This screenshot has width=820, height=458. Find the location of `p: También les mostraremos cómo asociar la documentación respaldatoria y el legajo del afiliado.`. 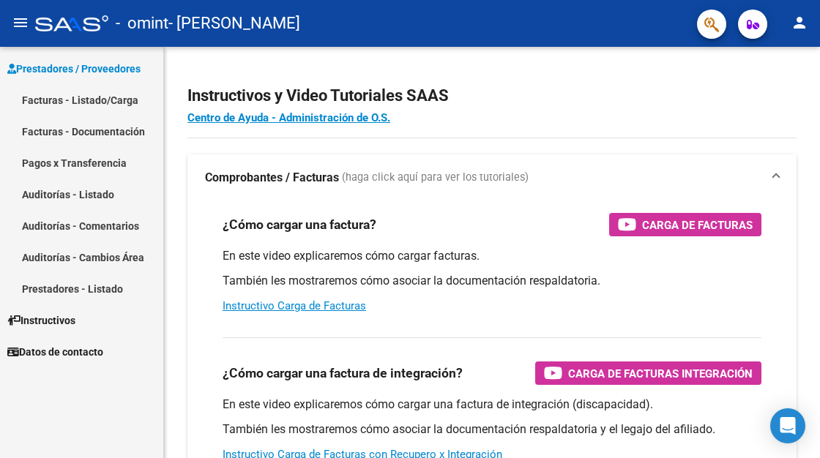

p: También les mostraremos cómo asociar la documentación respaldatoria y el legajo del afiliado. is located at coordinates (492, 430).